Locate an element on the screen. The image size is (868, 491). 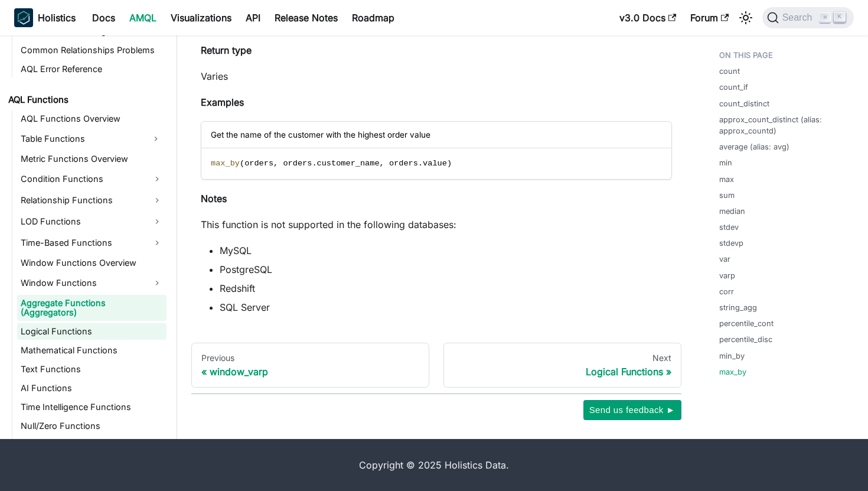
a: Time-Based Functions is located at coordinates (92, 243).